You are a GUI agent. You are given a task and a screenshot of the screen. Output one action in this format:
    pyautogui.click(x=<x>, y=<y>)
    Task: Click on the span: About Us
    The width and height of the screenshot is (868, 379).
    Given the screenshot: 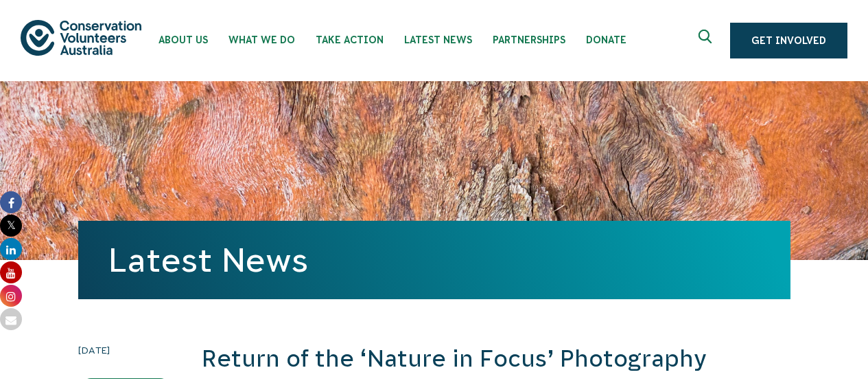 What is the action you would take?
    pyautogui.click(x=184, y=40)
    